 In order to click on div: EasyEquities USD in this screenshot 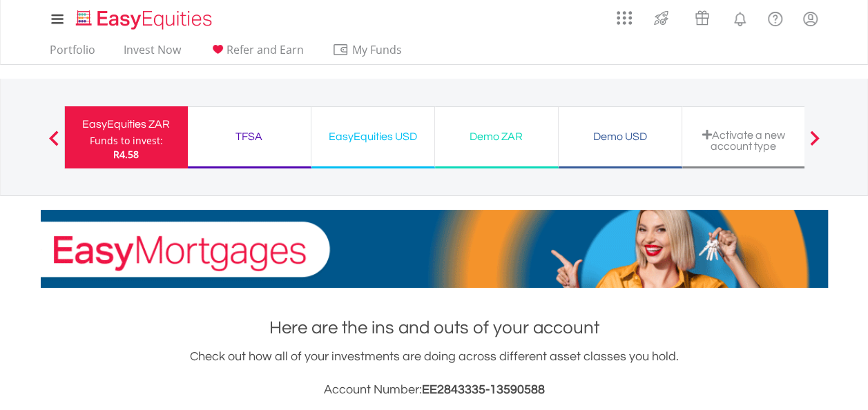, I will do `click(373, 137)`.